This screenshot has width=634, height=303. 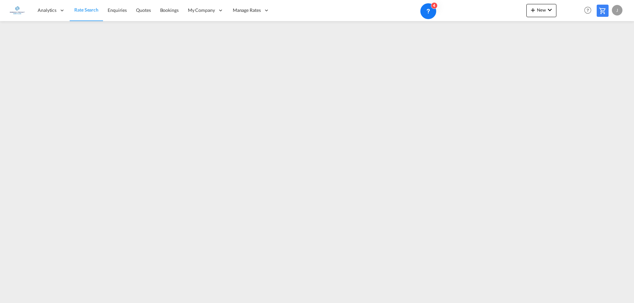 What do you see at coordinates (47, 10) in the screenshot?
I see `span: Analytics` at bounding box center [47, 10].